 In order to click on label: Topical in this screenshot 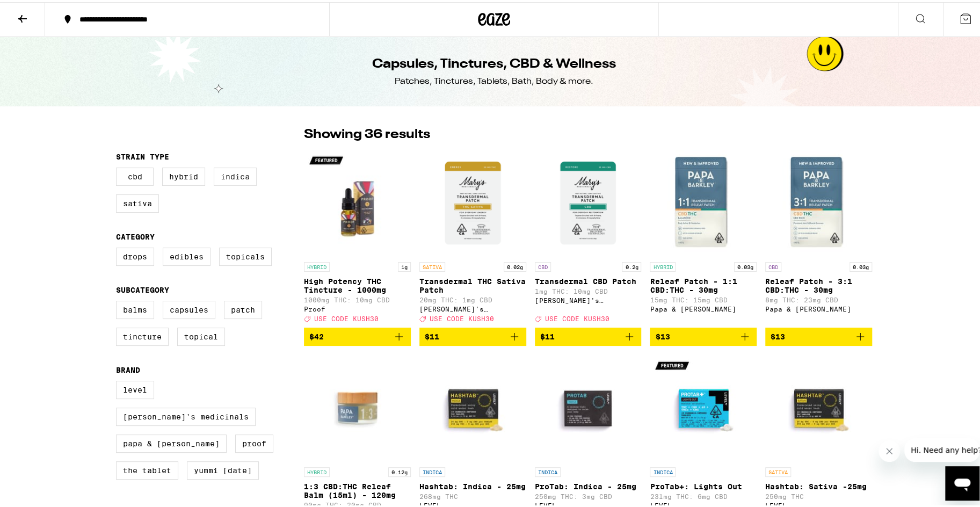, I will do `click(201, 334)`.